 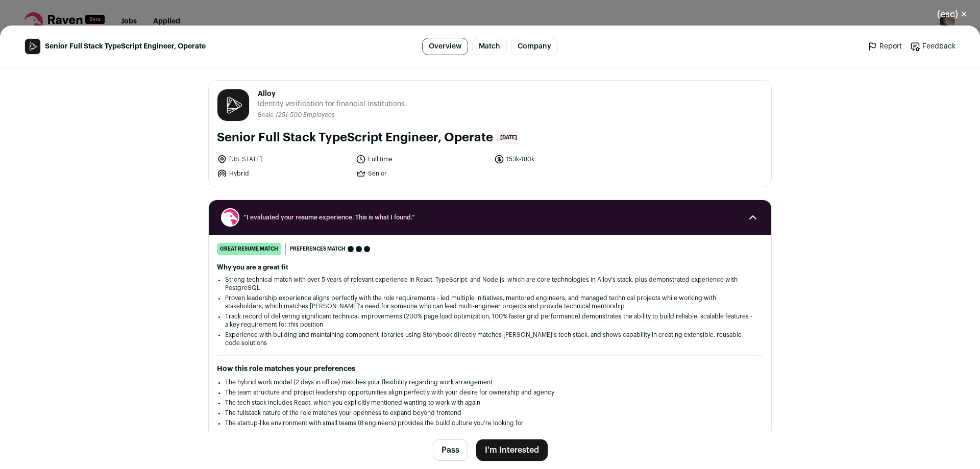 What do you see at coordinates (266, 115) in the screenshot?
I see `li: Scale` at bounding box center [266, 115].